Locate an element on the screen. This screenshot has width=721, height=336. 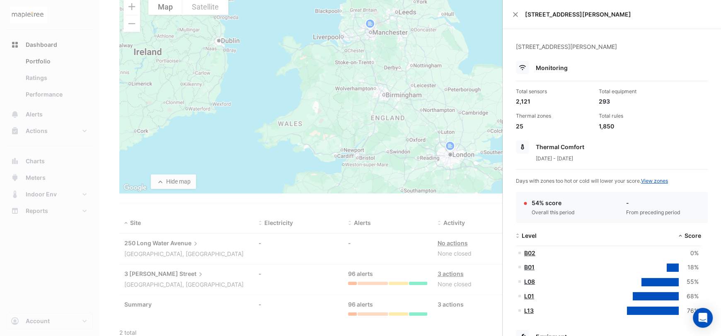
div: 76% is located at coordinates (689, 311).